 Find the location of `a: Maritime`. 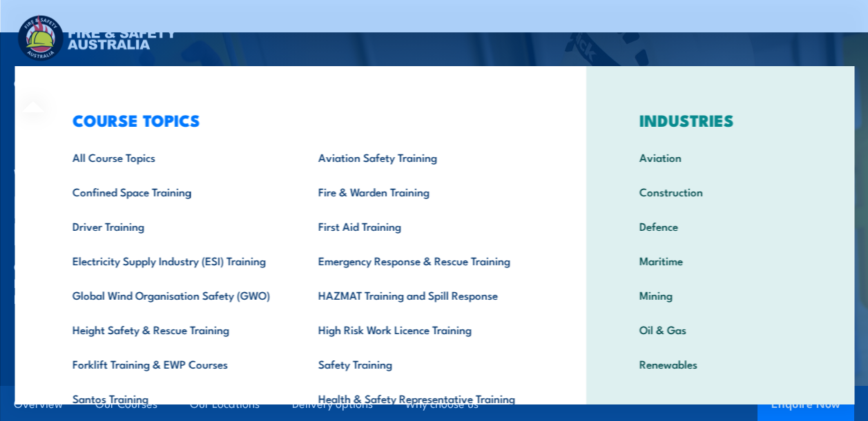

a: Maritime is located at coordinates (719, 261).